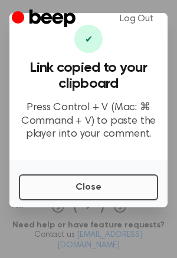 This screenshot has width=177, height=258. I want to click on h3: Link copied to your clipboard, so click(89, 76).